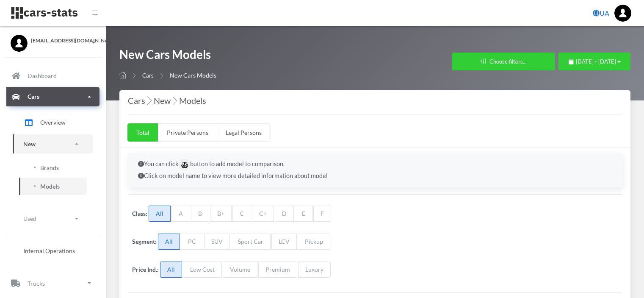 This screenshot has height=298, width=644. I want to click on a: UA, so click(601, 13).